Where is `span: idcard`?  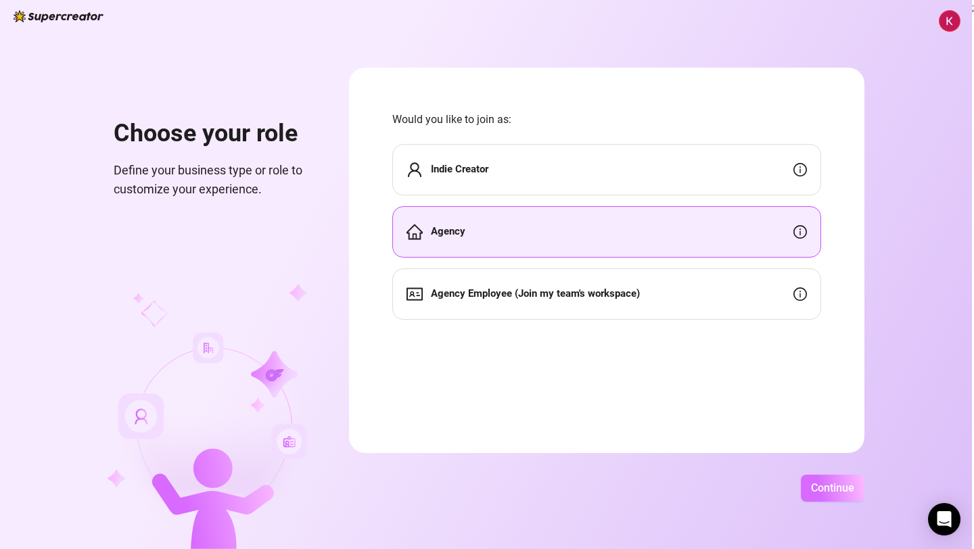 span: idcard is located at coordinates (415, 294).